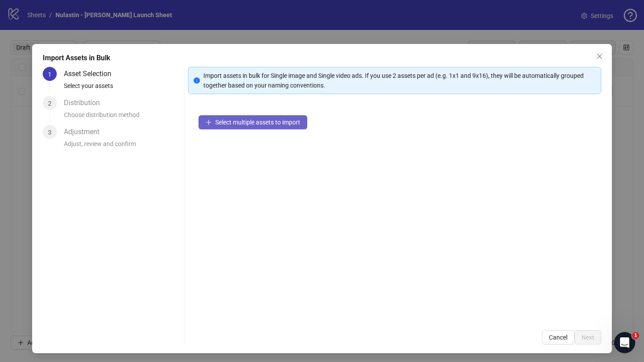 The image size is (644, 362). Describe the element at coordinates (253, 122) in the screenshot. I see `button: Select multiple assets to import` at that location.